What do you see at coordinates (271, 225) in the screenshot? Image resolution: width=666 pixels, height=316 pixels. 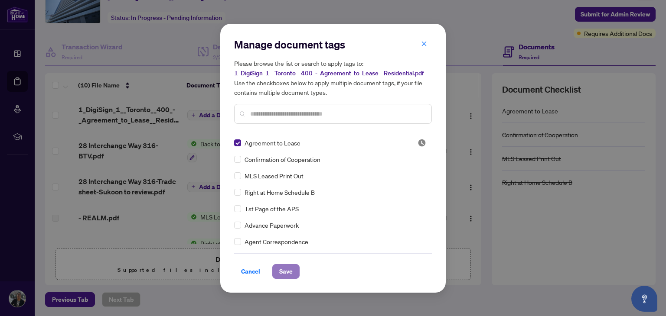 I see `span: Advance Paperwork` at bounding box center [271, 225].